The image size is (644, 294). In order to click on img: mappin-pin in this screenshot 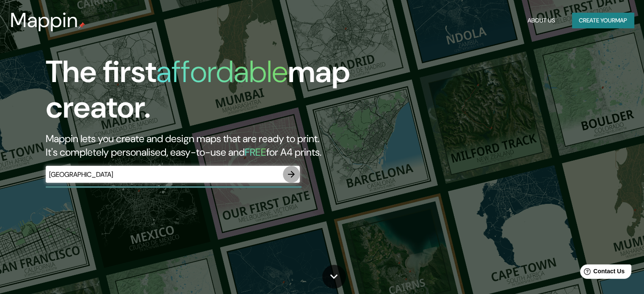, I will do `click(82, 26)`.